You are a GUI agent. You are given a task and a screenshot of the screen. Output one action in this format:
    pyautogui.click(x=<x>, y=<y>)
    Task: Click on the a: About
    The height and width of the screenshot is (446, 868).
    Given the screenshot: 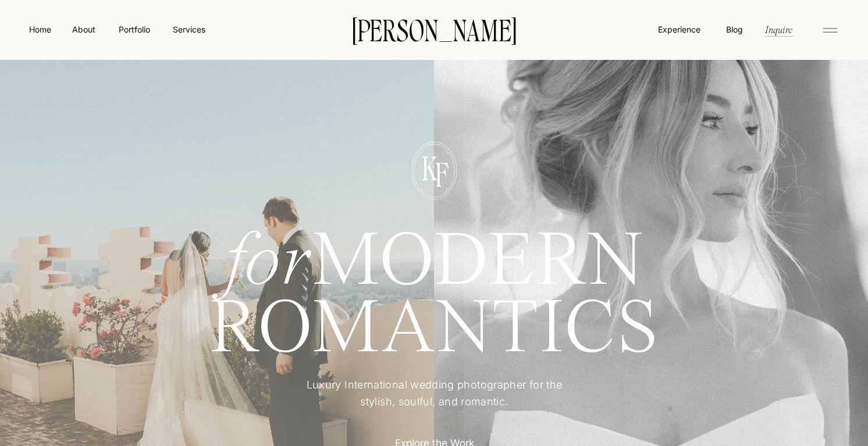 What is the action you would take?
    pyautogui.click(x=83, y=29)
    